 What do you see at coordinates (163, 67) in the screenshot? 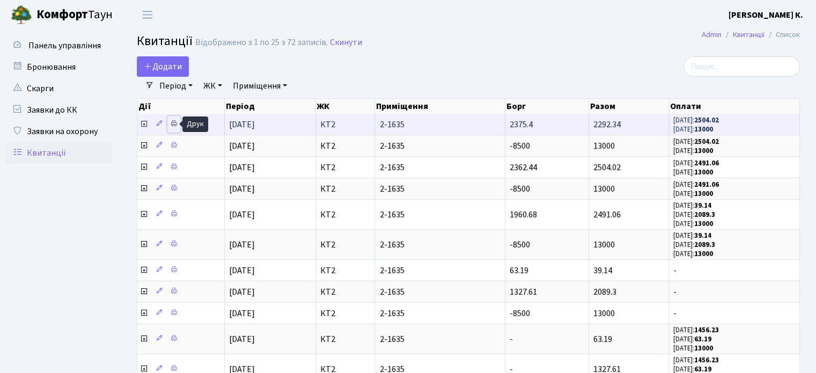
I see `a: Додати` at bounding box center [163, 67].